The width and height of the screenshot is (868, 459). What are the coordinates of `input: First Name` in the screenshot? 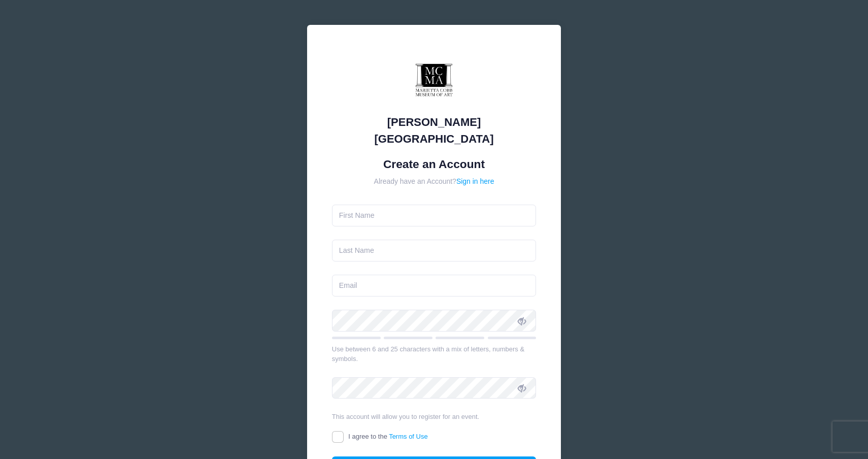 It's located at (434, 216).